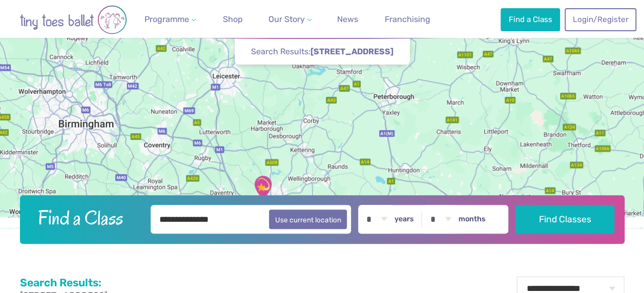  I want to click on div: The Elgar centre, so click(263, 188).